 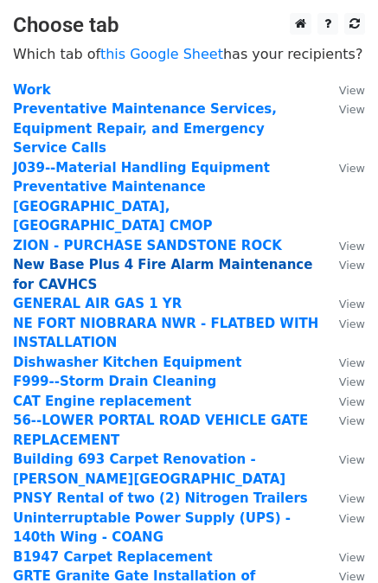 What do you see at coordinates (189, 25) in the screenshot?
I see `h3: Choose tab` at bounding box center [189, 25].